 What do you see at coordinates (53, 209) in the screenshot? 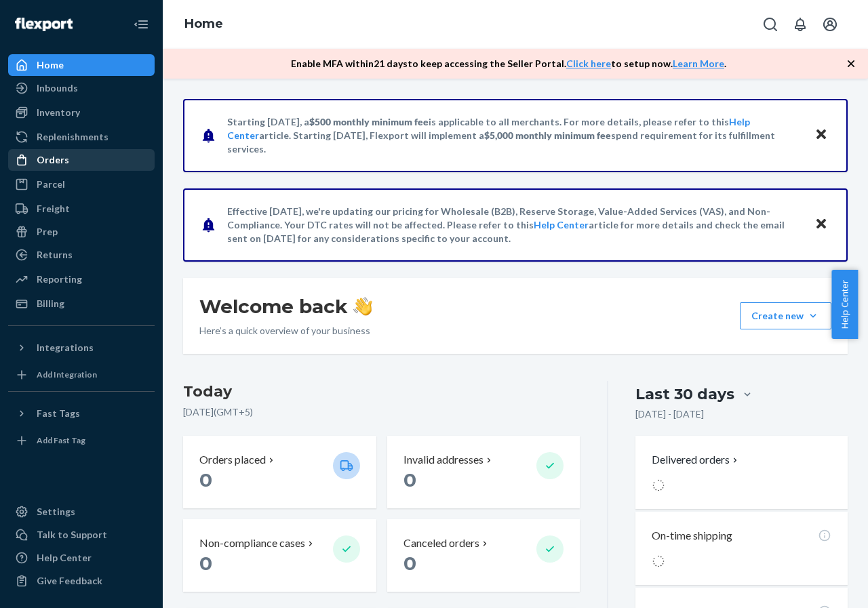
I see `div: Freight` at bounding box center [53, 209].